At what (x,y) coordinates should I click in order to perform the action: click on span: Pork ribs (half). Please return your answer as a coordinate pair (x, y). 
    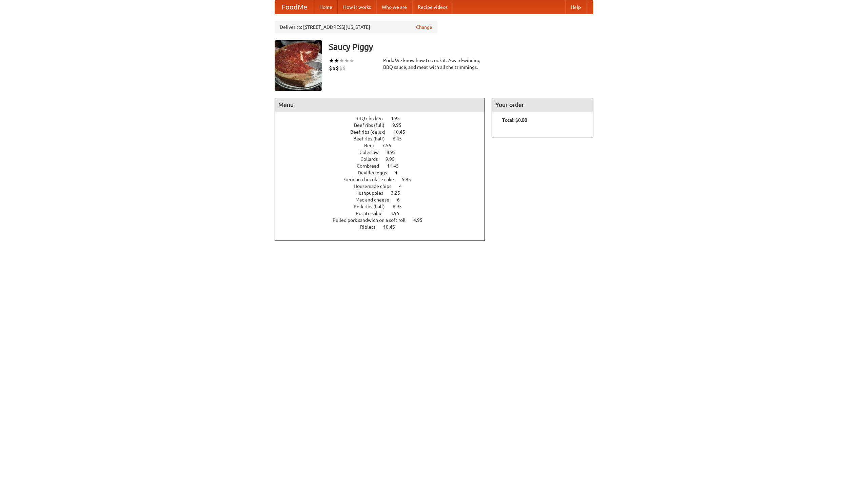
    Looking at the image, I should click on (373, 206).